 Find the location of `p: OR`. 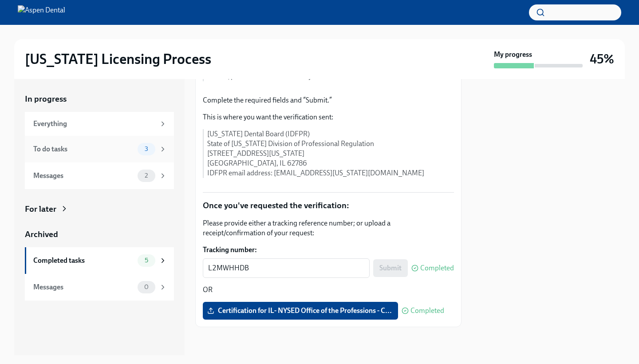

p: OR is located at coordinates (329, 290).